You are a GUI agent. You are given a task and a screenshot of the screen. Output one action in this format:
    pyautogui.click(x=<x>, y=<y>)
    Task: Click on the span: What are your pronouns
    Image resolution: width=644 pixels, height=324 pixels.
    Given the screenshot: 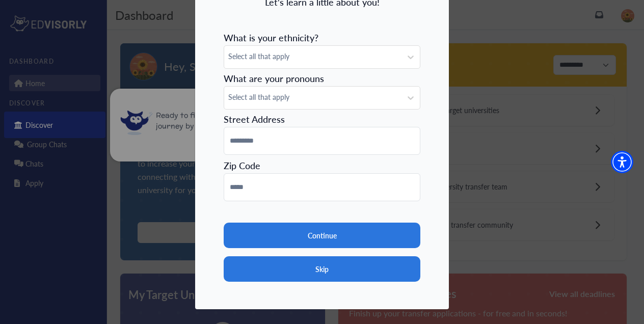 What is the action you would take?
    pyautogui.click(x=274, y=78)
    